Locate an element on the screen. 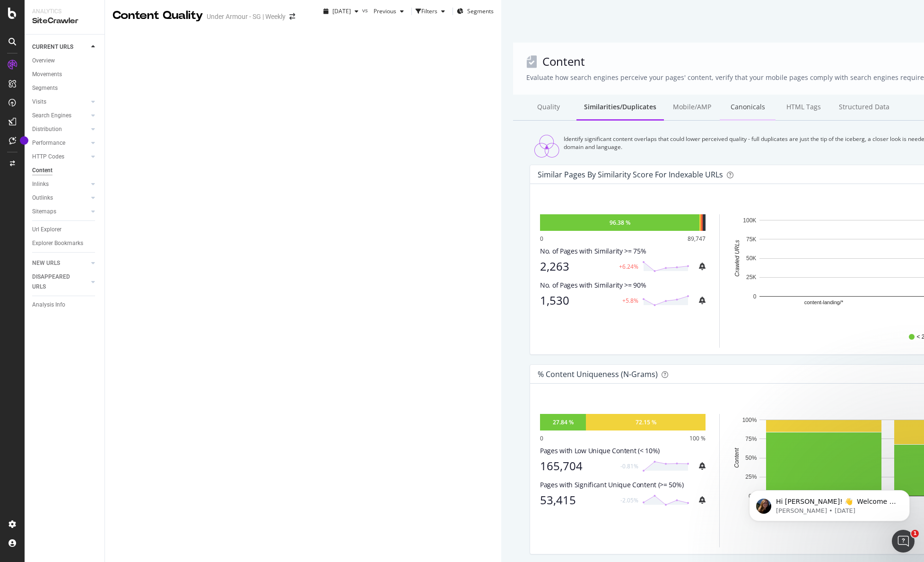 This screenshot has width=924, height=562. div: Sitemaps is located at coordinates (44, 211).